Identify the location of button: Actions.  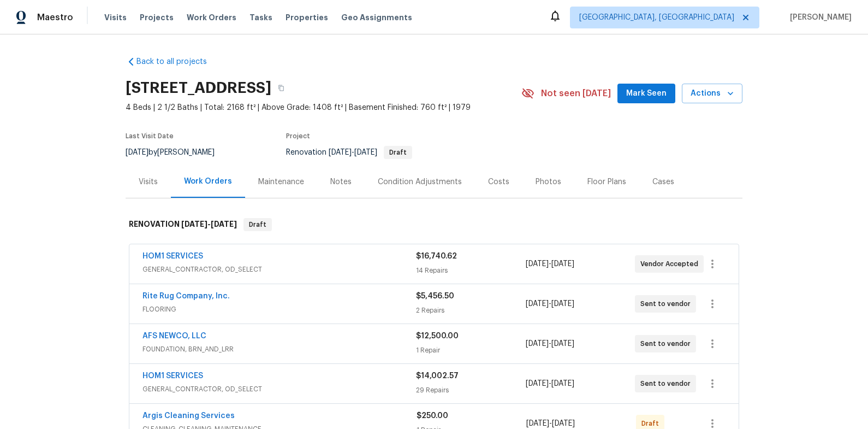
(712, 93).